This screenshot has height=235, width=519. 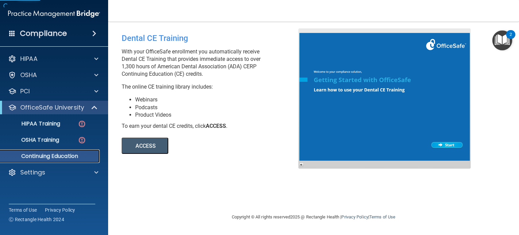 What do you see at coordinates (219, 115) in the screenshot?
I see `li: Product Videos` at bounding box center [219, 115].